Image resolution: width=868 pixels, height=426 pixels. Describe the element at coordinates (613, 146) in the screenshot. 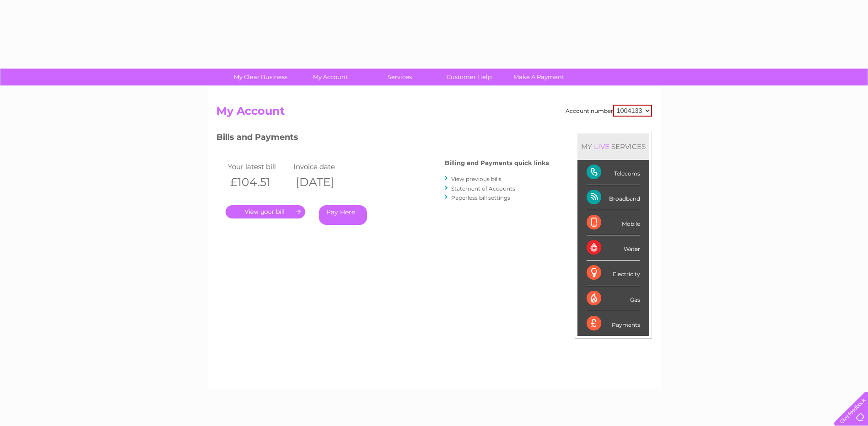

I see `div: MY SERVICES` at that location.